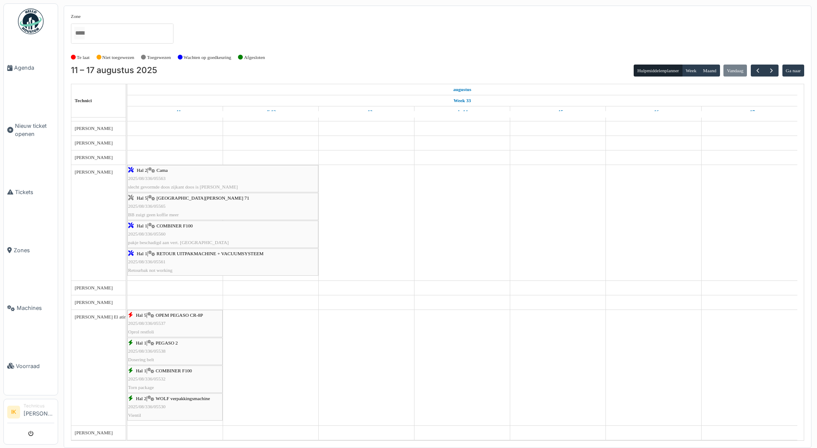 This screenshot has width=817, height=448. Describe the element at coordinates (182, 398) in the screenshot. I see `span: WOLF verpakkingsmachine` at that location.